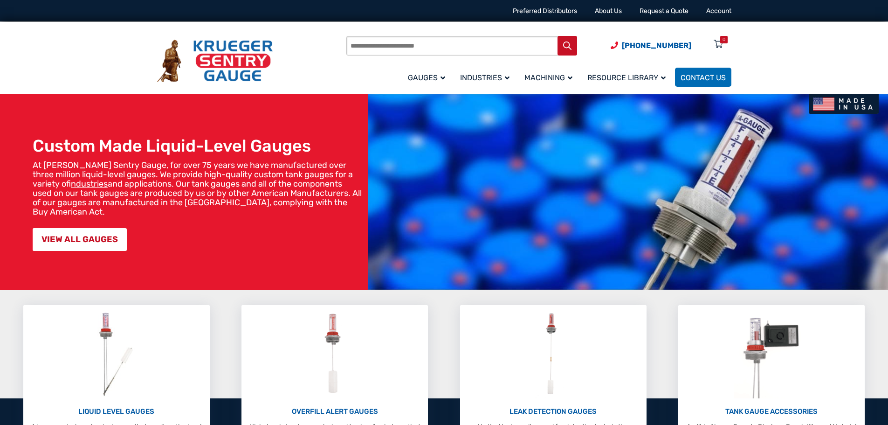  I want to click on a: Machining, so click(550, 77).